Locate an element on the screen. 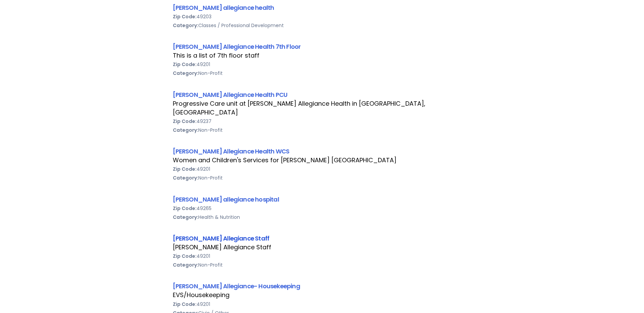  div: 49203 is located at coordinates (322, 17).